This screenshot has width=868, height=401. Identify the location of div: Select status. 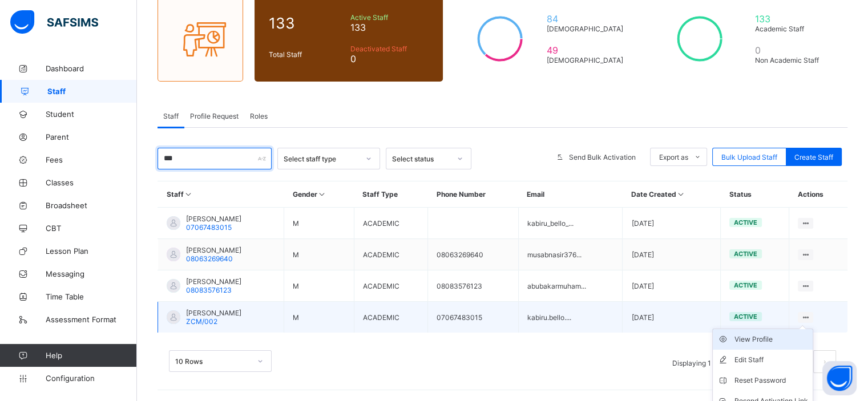
(421, 158).